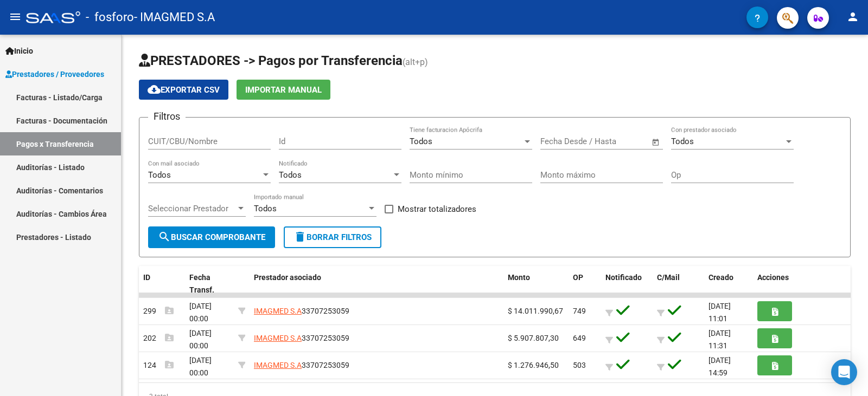 This screenshot has height=396, width=868. I want to click on span: Creado, so click(721, 277).